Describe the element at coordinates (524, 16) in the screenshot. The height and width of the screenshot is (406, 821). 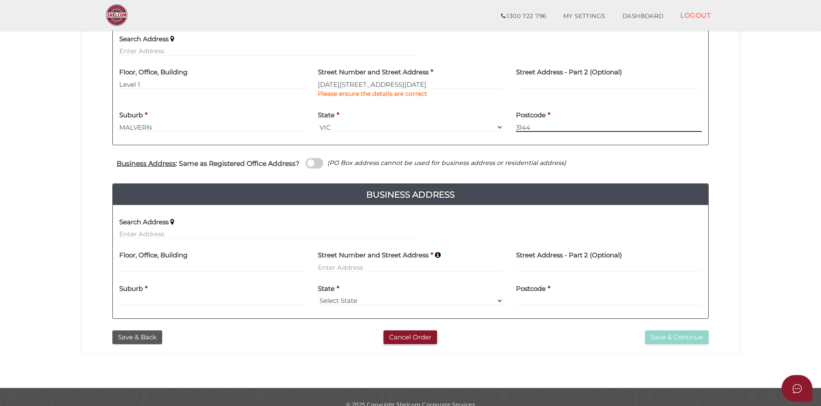
I see `a: 1300 722 796` at that location.